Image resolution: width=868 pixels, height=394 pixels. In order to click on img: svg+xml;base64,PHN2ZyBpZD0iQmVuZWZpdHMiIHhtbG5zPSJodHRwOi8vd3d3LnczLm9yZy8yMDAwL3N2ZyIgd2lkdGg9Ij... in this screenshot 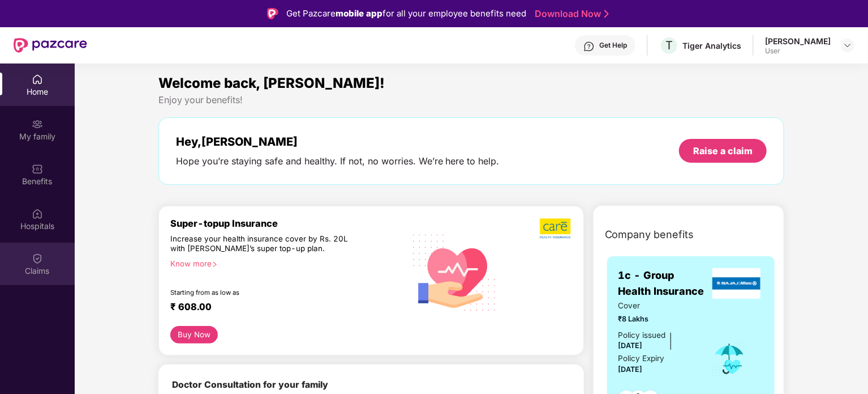, I will do `click(37, 169)`.